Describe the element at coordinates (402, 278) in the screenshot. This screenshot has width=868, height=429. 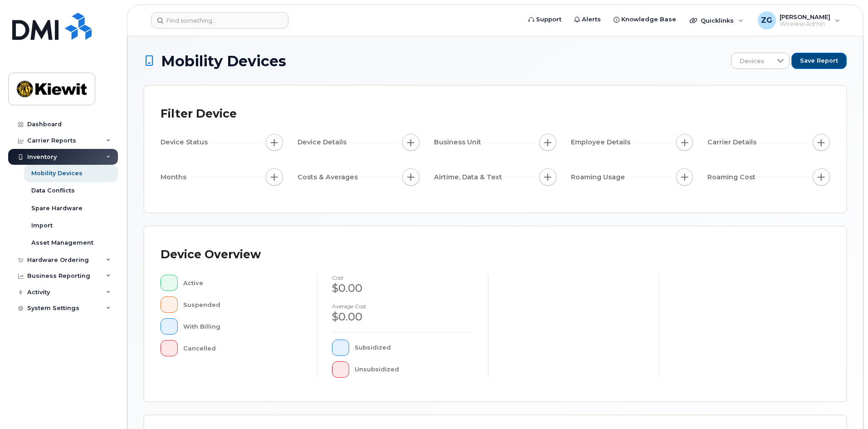
I see `h4: cost` at that location.